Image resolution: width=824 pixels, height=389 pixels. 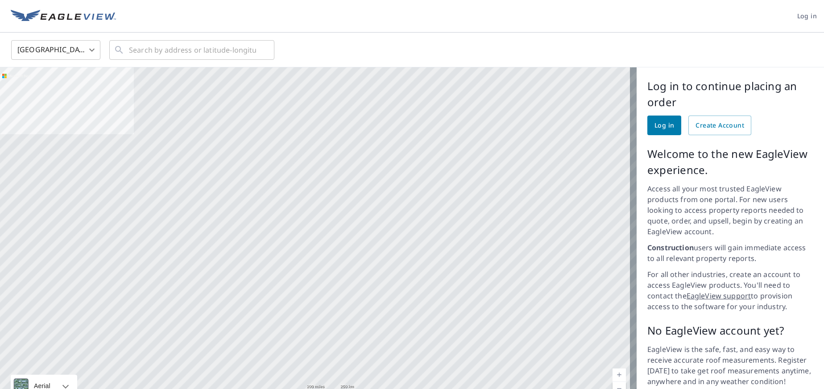 What do you see at coordinates (670, 247) in the screenshot?
I see `strong: Construction` at bounding box center [670, 247].